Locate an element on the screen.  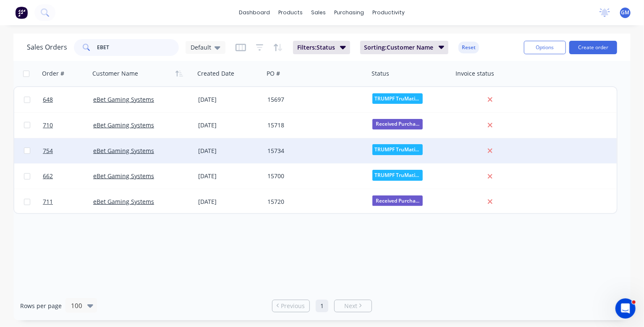
a: 662 is located at coordinates (68, 176).